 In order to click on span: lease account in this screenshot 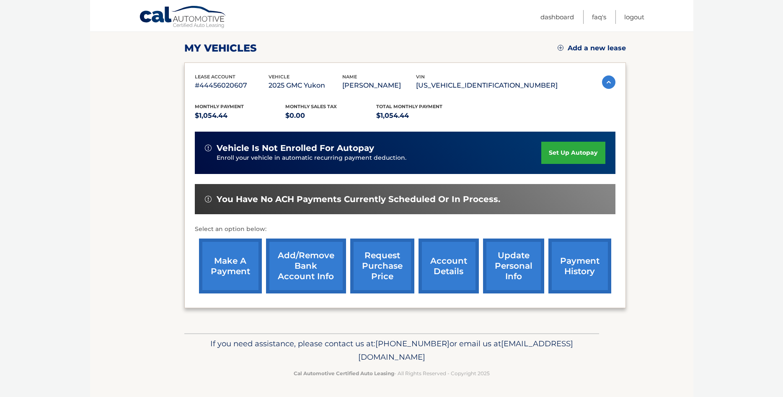, I will do `click(215, 77)`.